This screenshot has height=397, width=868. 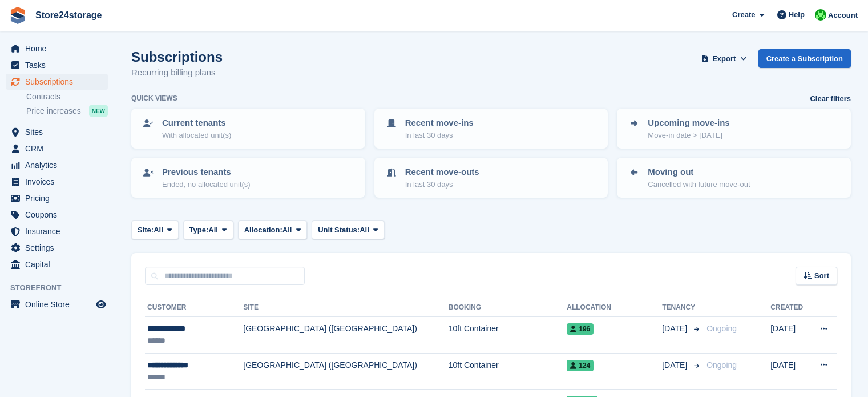 What do you see at coordinates (67, 96) in the screenshot?
I see `a: Contracts` at bounding box center [67, 96].